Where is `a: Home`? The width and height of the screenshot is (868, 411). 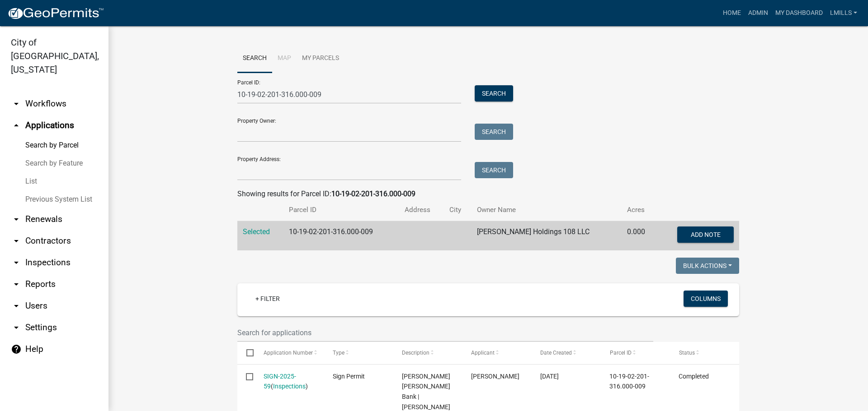 a: Home is located at coordinates (732, 13).